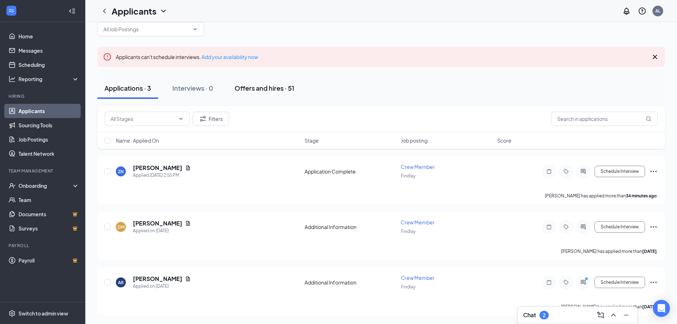 This screenshot has height=324, width=677. What do you see at coordinates (107, 57) in the screenshot?
I see `svg: Error` at bounding box center [107, 57].